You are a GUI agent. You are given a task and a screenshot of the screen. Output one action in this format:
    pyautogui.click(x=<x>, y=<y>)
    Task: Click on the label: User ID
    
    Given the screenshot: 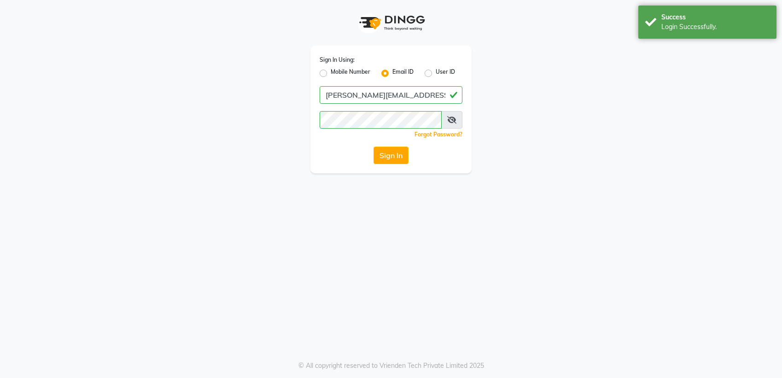 What is the action you would take?
    pyautogui.click(x=446, y=73)
    